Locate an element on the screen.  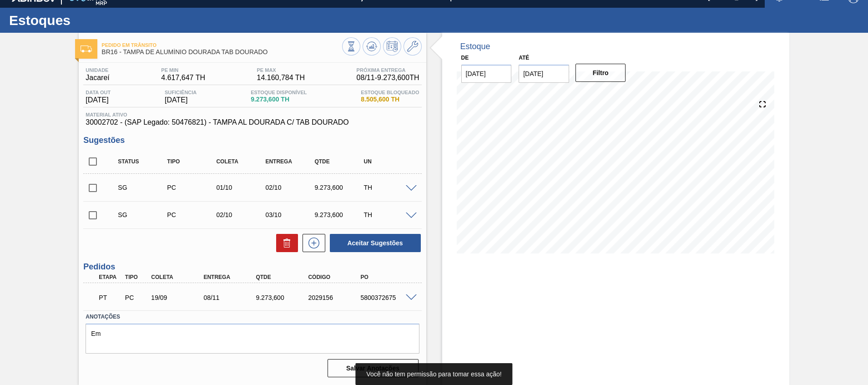
span: Unidade is located at coordinates (97, 70).